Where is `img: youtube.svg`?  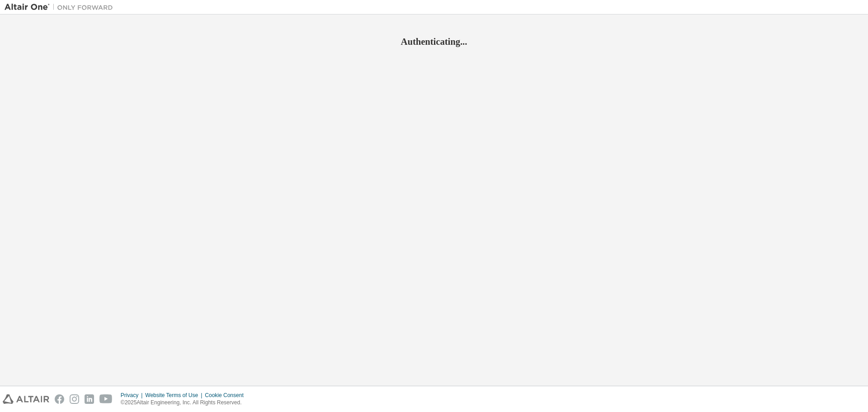
img: youtube.svg is located at coordinates (106, 399).